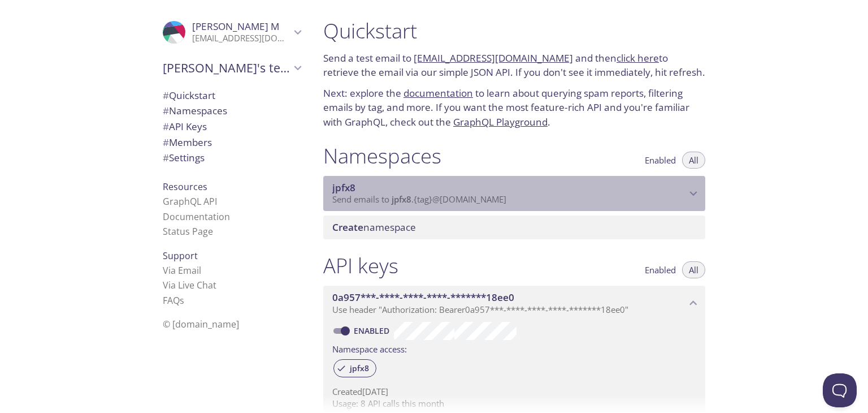 The image size is (868, 413). Describe the element at coordinates (188, 231) in the screenshot. I see `a: Status Page` at that location.